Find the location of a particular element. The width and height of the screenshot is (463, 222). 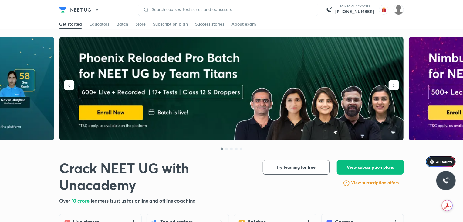

div: Educators is located at coordinates (99, 24).